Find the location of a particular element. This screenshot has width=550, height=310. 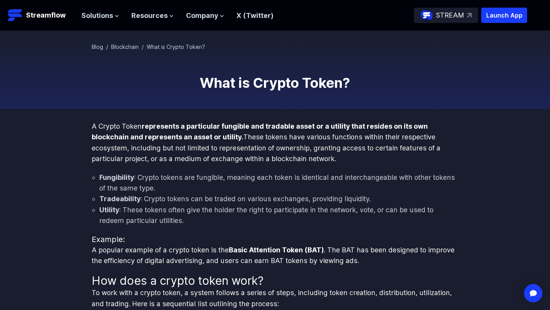

h4: Example: is located at coordinates (275, 239).